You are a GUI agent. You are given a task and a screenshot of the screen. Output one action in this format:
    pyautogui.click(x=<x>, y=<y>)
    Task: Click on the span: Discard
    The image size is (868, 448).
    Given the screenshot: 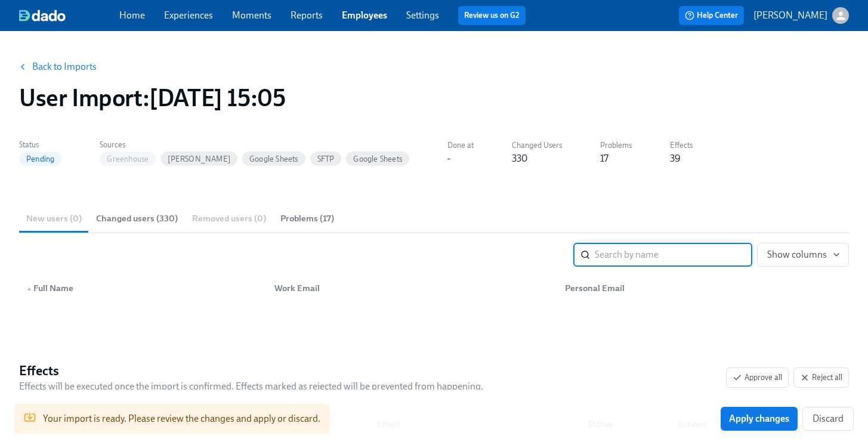 What is the action you would take?
    pyautogui.click(x=828, y=418)
    